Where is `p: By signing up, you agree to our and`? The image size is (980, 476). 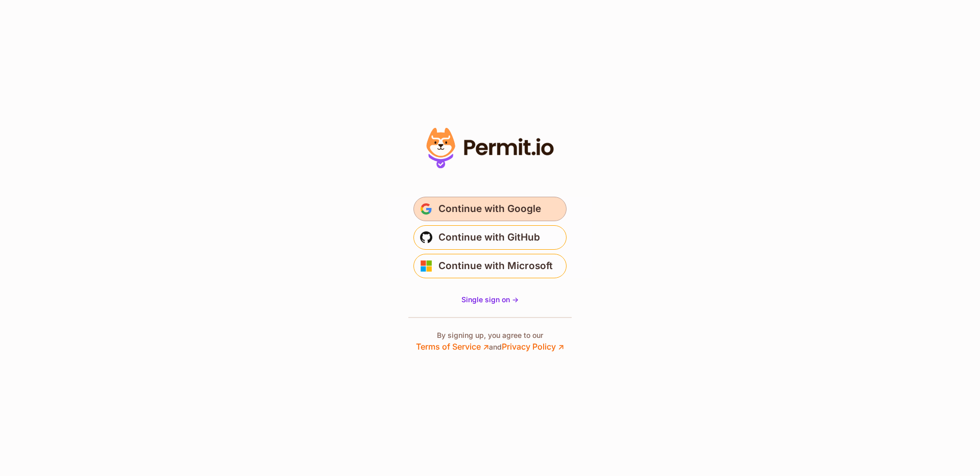 p: By signing up, you agree to our and is located at coordinates (490, 342).